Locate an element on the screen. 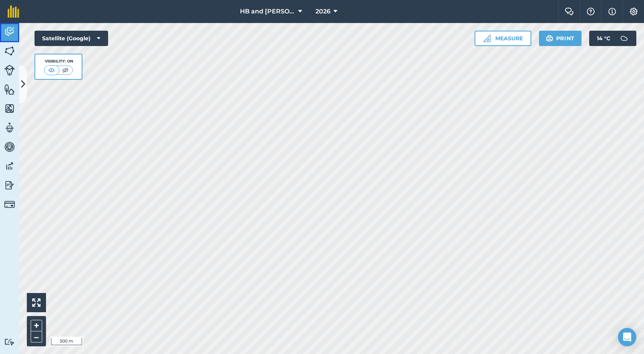 The height and width of the screenshot is (354, 644). button: Measure is located at coordinates (503, 39).